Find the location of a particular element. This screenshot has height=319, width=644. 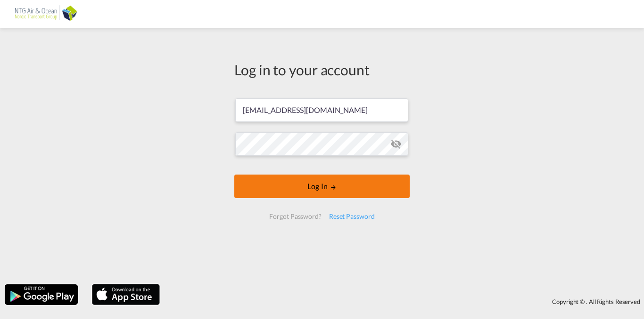

div: Forgot Password? is located at coordinates (295, 217).